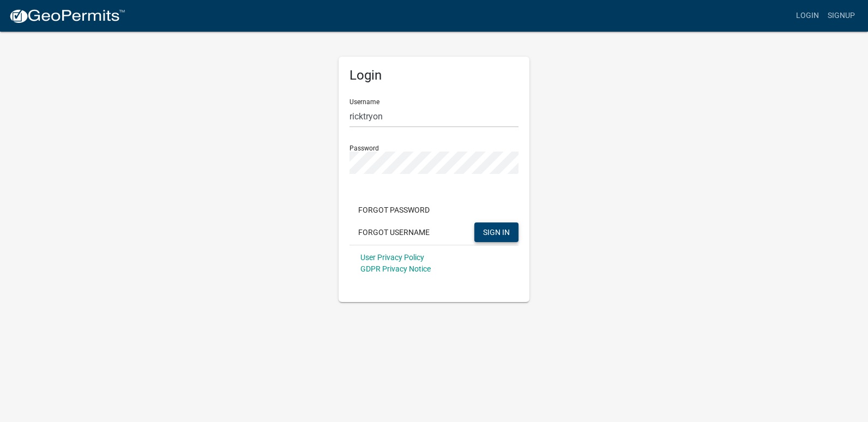 This screenshot has height=422, width=868. Describe the element at coordinates (395, 269) in the screenshot. I see `a: GDPR Privacy Notice` at that location.